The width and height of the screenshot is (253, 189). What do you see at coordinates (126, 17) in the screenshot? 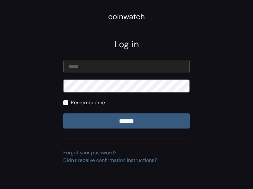
I see `div: coinwatch` at bounding box center [126, 17].